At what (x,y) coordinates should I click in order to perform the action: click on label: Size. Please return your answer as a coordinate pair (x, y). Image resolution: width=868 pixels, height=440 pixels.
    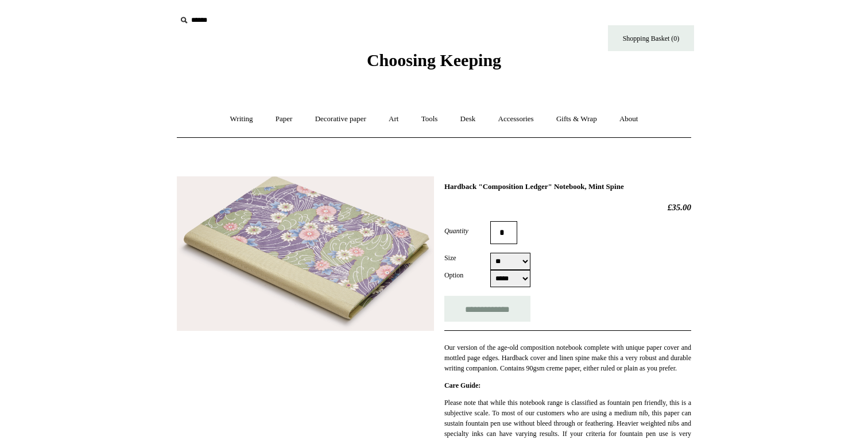
    Looking at the image, I should click on (467, 258).